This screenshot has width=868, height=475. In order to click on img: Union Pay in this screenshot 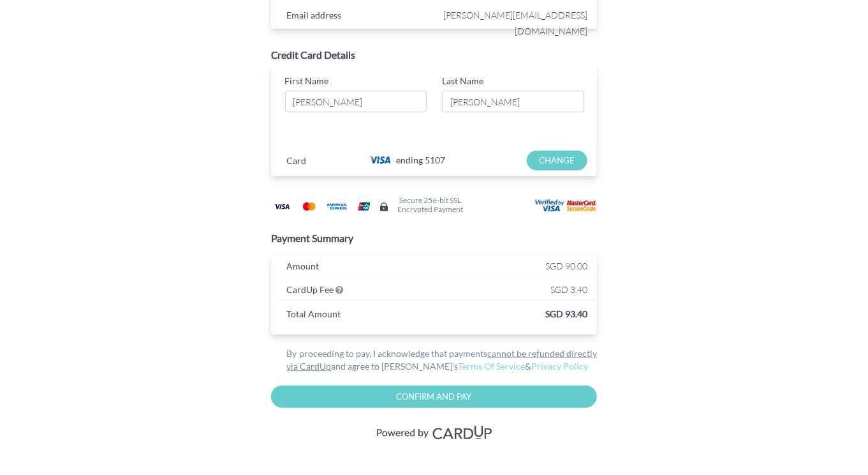, I will do `click(364, 206)`.